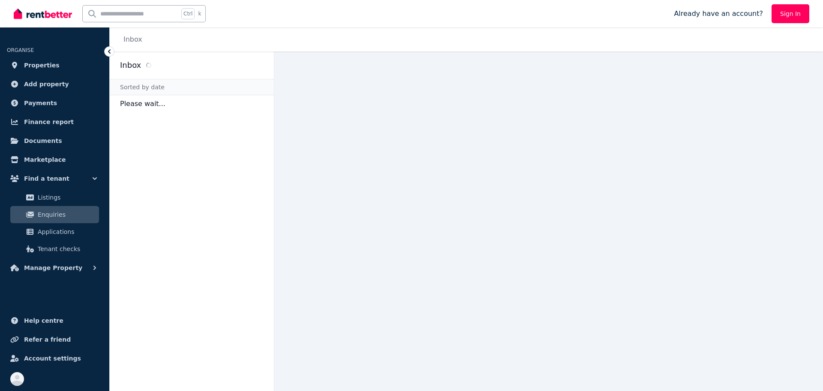  I want to click on span: Ctrl, so click(188, 14).